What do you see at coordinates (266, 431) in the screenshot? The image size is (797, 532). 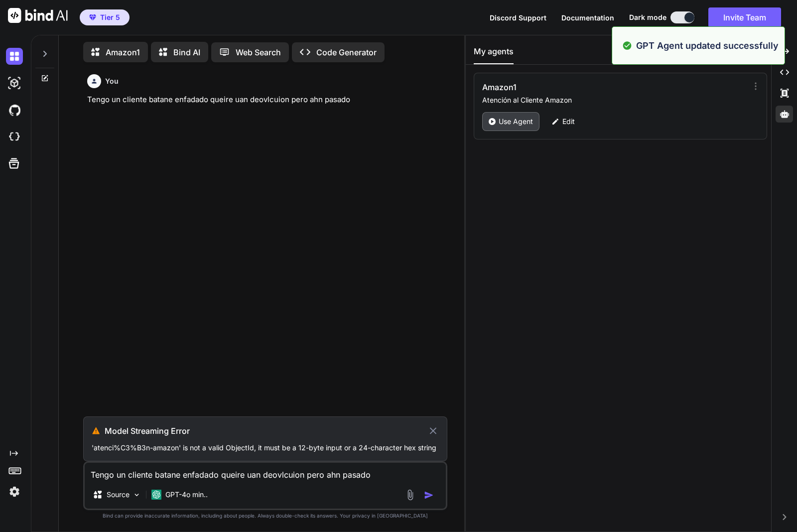 I see `h3: Model Streaming Error` at bounding box center [266, 431].